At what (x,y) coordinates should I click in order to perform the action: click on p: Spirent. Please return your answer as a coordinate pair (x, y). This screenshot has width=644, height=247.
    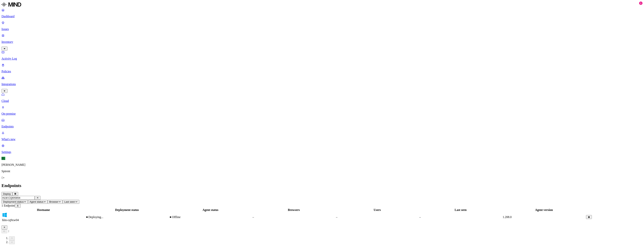
    Looking at the image, I should click on (322, 171).